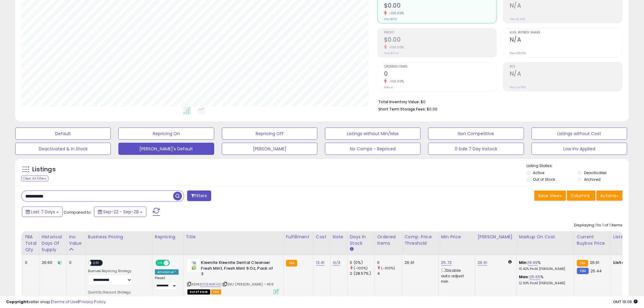  What do you see at coordinates (199, 196) in the screenshot?
I see `button: Filters` at bounding box center [199, 196].